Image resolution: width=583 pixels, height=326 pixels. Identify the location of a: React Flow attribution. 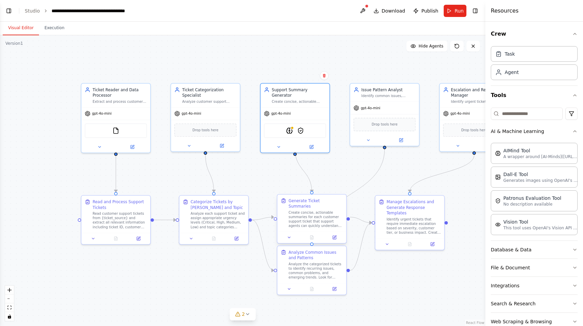
(476, 323).